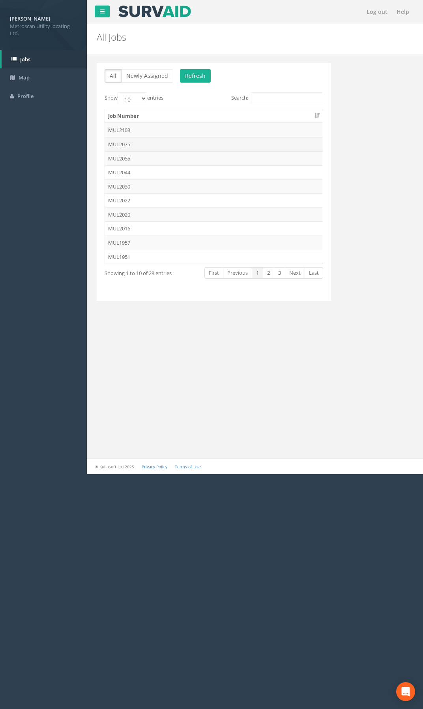  What do you see at coordinates (25, 59) in the screenshot?
I see `span: Jobs` at bounding box center [25, 59].